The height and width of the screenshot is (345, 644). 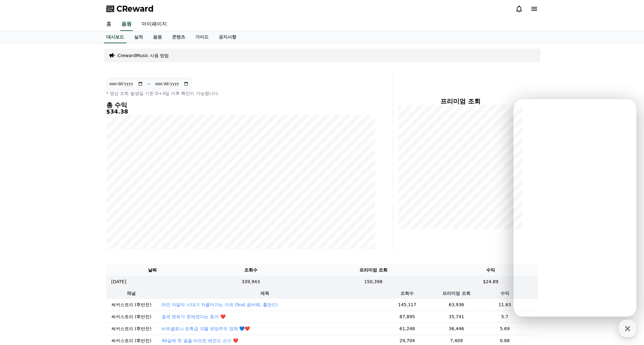 What do you see at coordinates (374, 281) in the screenshot?
I see `td: 150,398` at bounding box center [374, 281].